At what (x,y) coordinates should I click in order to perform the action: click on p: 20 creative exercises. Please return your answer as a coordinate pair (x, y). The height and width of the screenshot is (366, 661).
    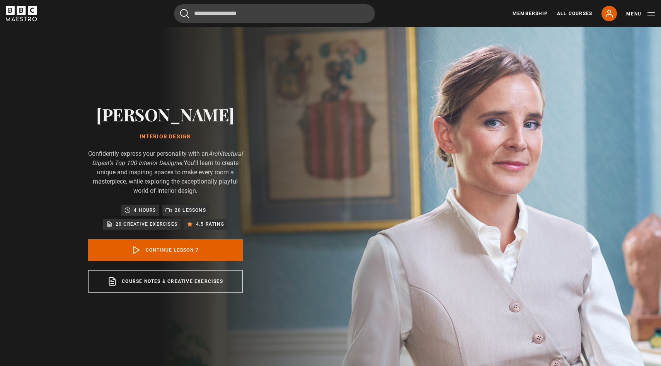
    Looking at the image, I should click on (146, 224).